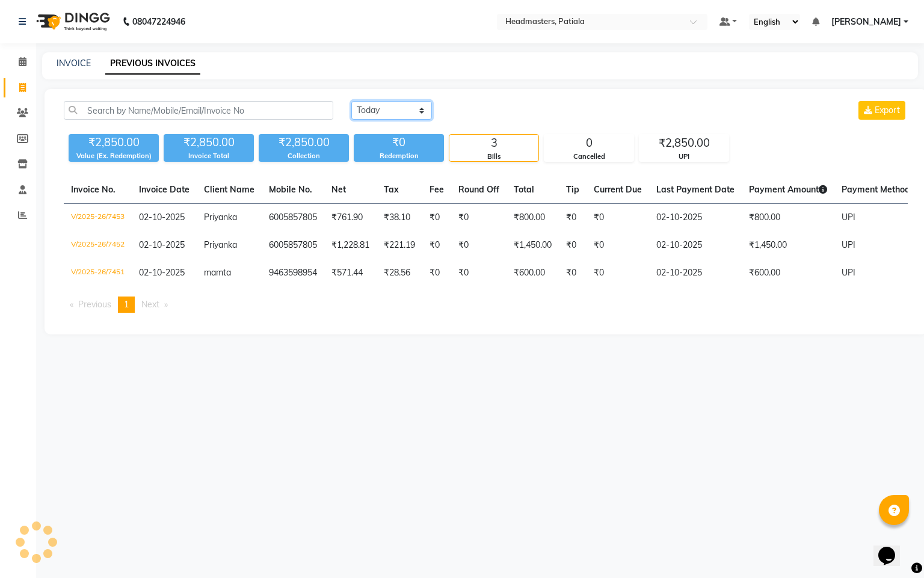 The height and width of the screenshot is (578, 924). What do you see at coordinates (494, 156) in the screenshot?
I see `div: Bills` at bounding box center [494, 156].